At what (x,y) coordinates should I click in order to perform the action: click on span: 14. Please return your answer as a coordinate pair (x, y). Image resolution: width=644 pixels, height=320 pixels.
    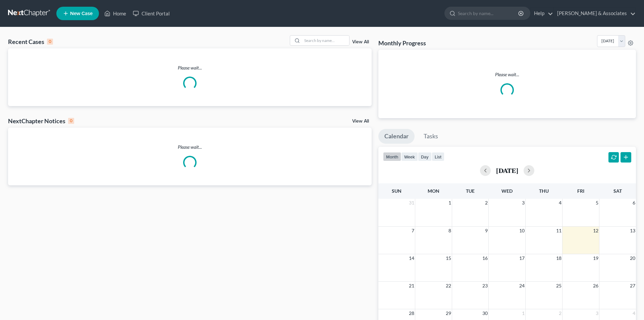
    Looking at the image, I should click on (412, 258).